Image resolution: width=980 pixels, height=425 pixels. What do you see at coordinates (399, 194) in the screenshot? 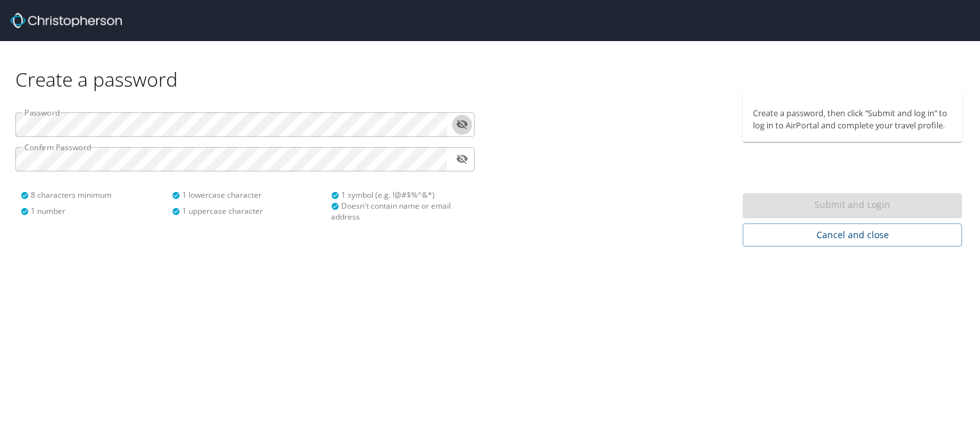
I see `div: 1 symbol (e.g. !@#$%^&*)` at bounding box center [399, 194].